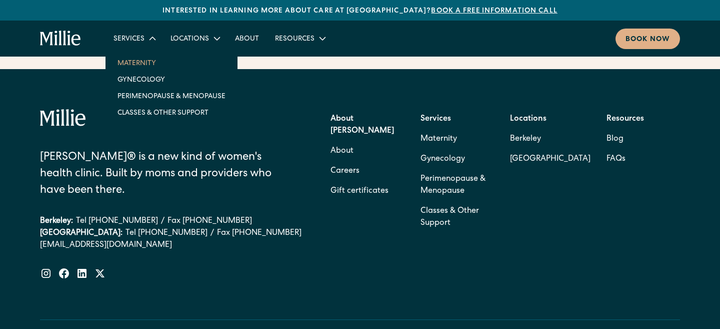  What do you see at coordinates (625, 119) in the screenshot?
I see `strong: Resources` at bounding box center [625, 119].